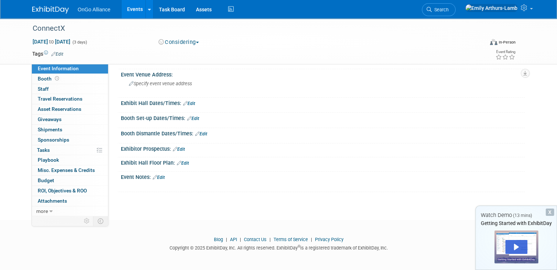  Describe the element at coordinates (323, 133) in the screenshot. I see `div: Booth Dismantle Dates/Times:` at that location.